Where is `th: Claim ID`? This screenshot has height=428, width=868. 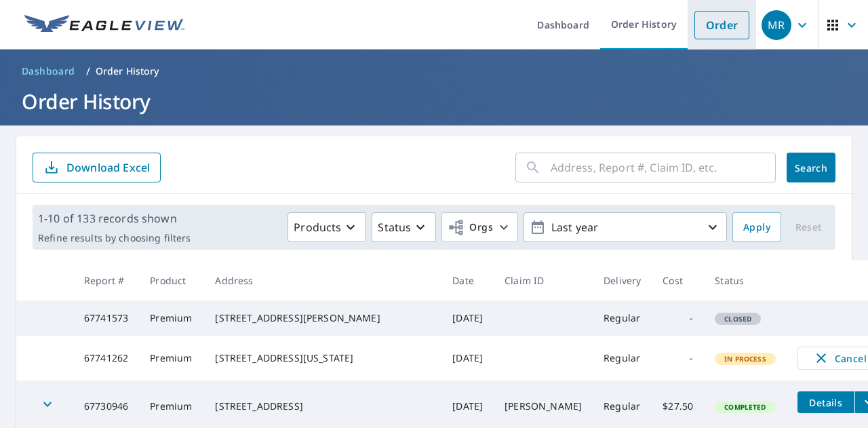
th: Claim ID is located at coordinates (543, 280).